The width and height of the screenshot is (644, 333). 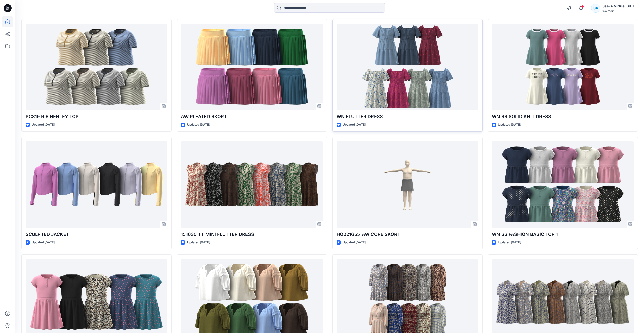 I want to click on div: SA, so click(x=596, y=8).